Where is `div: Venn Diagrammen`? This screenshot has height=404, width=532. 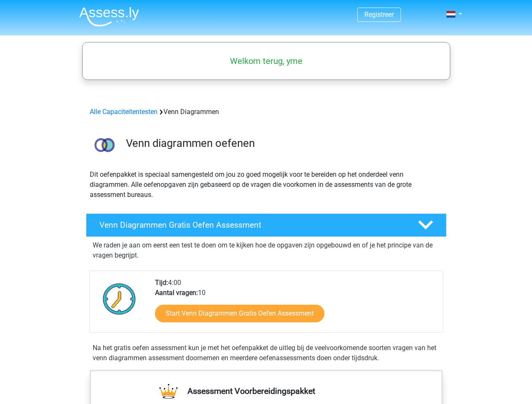
div: Venn Diagrammen is located at coordinates (266, 112).